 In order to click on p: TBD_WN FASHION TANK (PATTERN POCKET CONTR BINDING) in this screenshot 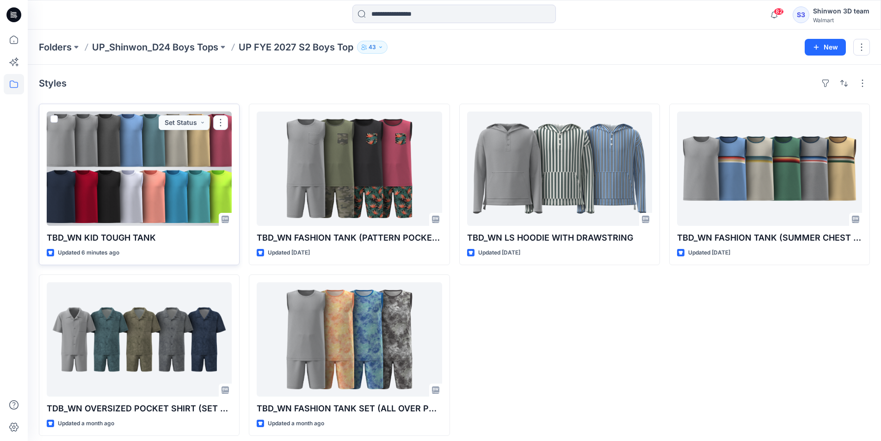, I will do `click(349, 238)`.